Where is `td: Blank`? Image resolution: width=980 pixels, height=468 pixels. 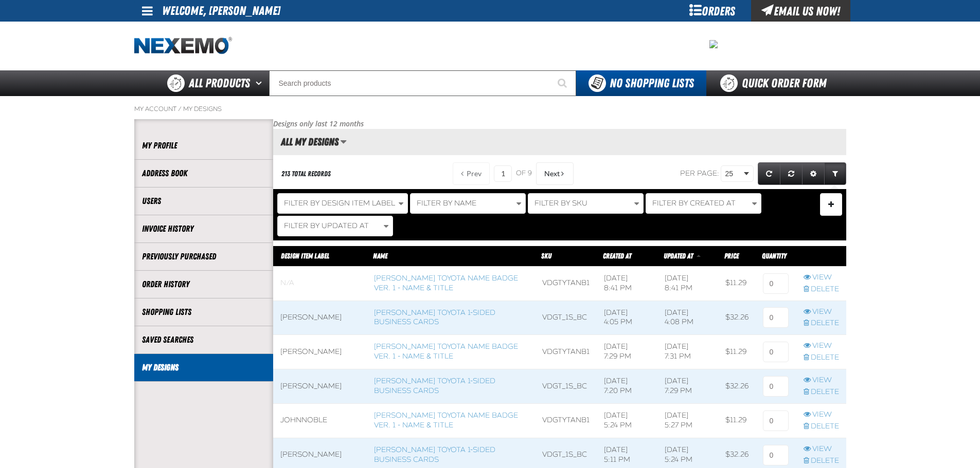
td: Blank is located at coordinates (320, 283).